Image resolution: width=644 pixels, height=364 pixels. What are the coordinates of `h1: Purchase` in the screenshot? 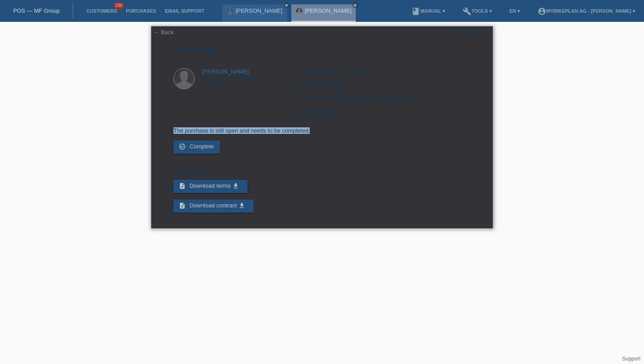 It's located at (322, 49).